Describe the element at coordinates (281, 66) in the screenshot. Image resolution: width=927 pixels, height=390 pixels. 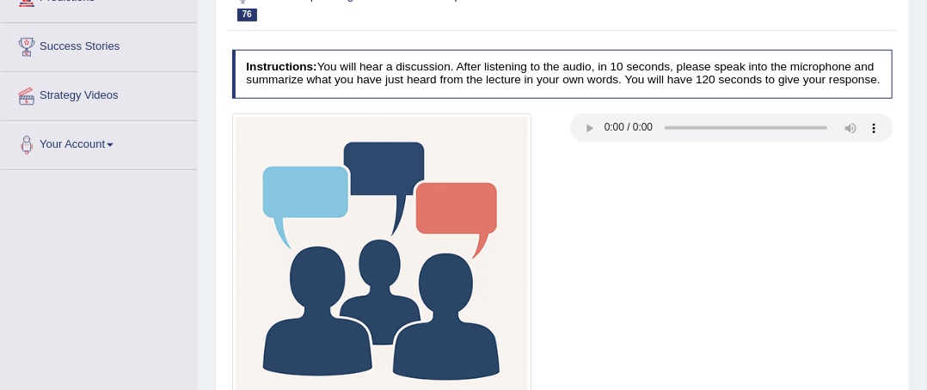
I see `b: Instructions:` at that location.